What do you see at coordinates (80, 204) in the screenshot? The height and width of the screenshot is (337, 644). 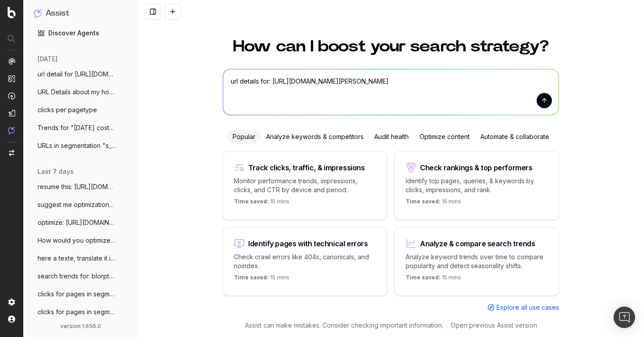 I see `button: suggest me optimizations based on: https` at bounding box center [80, 204].